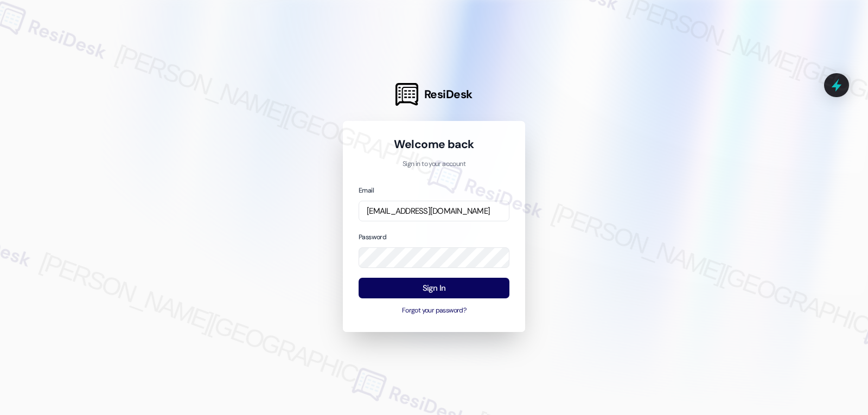 The height and width of the screenshot is (415, 868). I want to click on input: name@example.com, so click(434, 211).